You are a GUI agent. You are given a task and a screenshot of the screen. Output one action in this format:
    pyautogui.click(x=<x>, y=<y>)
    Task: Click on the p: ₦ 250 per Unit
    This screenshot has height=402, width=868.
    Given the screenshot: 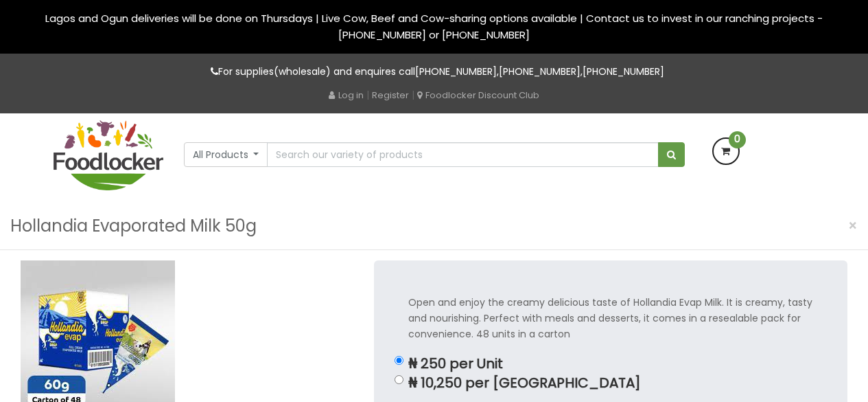 What is the action you would take?
    pyautogui.click(x=610, y=363)
    